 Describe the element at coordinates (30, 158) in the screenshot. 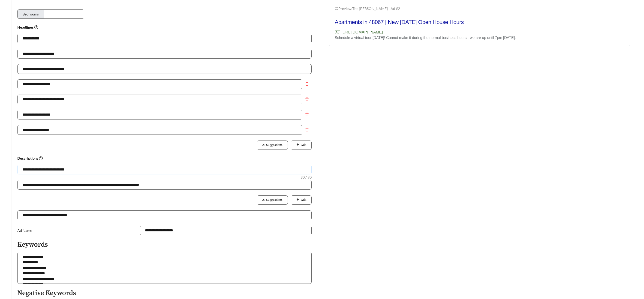

I see `strong: Descriptions` at that location.